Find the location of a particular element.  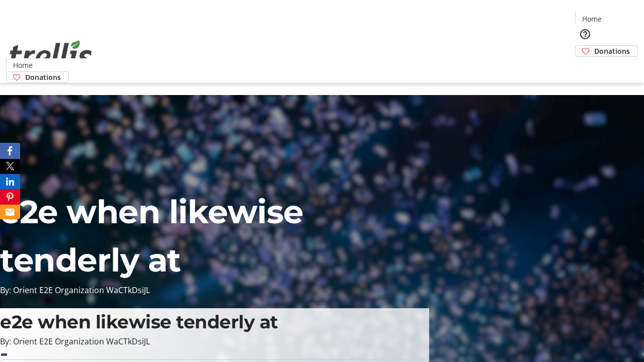

img: Orient E2E Organization WaCTkDsiJL's Logo is located at coordinates (51, 54).